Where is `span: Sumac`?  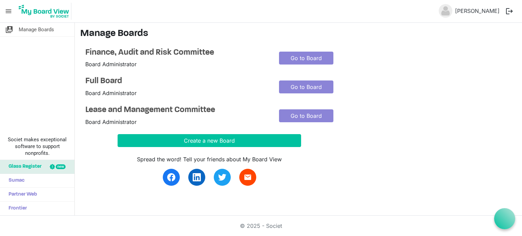 span: Sumac is located at coordinates (15, 181).